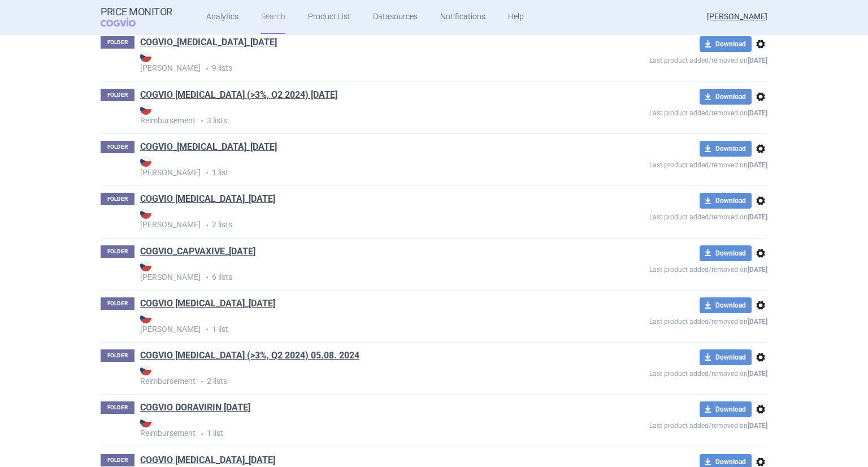 The image size is (868, 467). What do you see at coordinates (195, 409) in the screenshot?
I see `h1: COGVIO DORAVIRIN 27.06.2023` at bounding box center [195, 409].